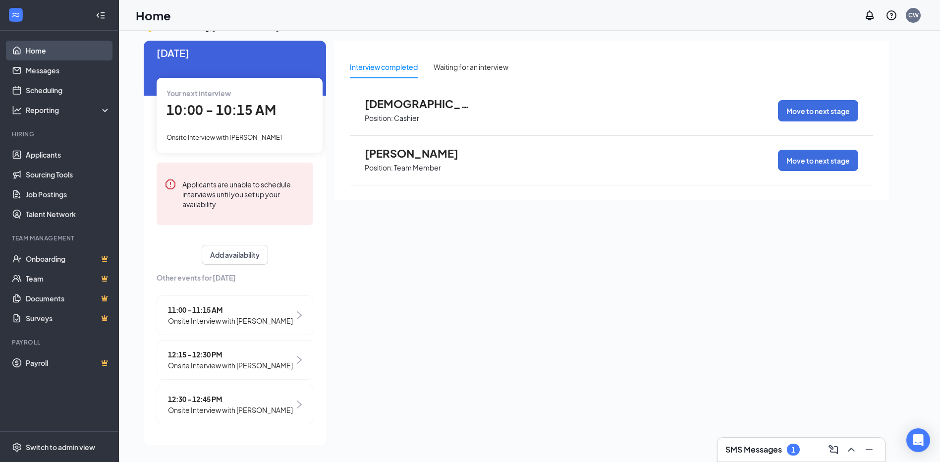 This screenshot has width=940, height=462. What do you see at coordinates (383, 67) in the screenshot?
I see `div: Interview completed` at bounding box center [383, 67].